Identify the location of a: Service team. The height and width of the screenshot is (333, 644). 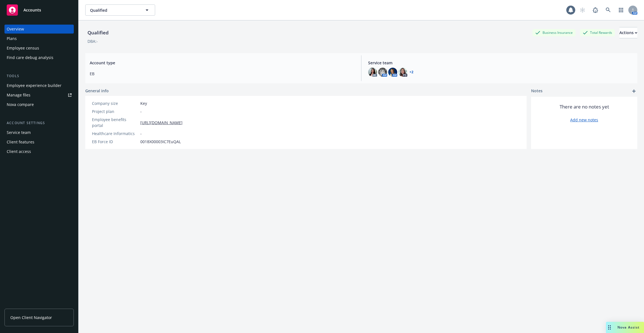
(39, 132).